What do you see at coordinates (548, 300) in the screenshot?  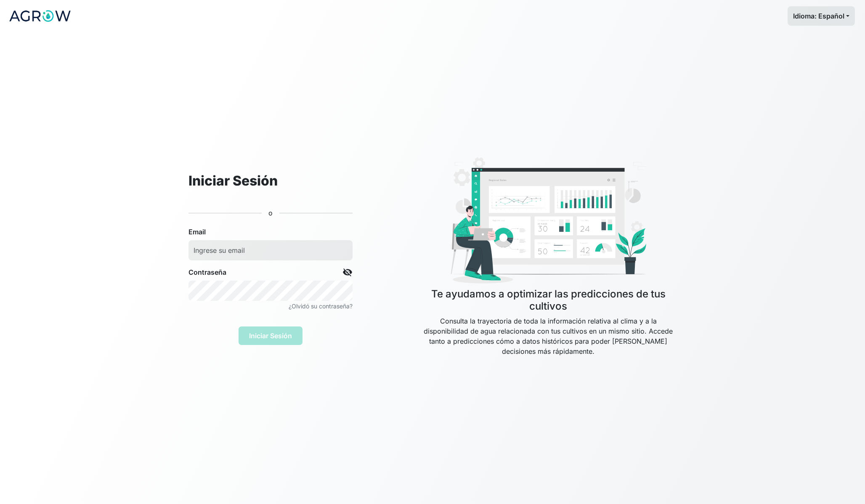 I see `h4: Te ayudamos a optimizar las predicciones de tus cultivos` at bounding box center [548, 300].